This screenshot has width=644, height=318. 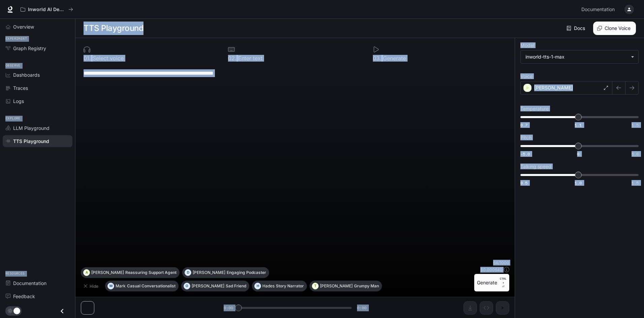 I want to click on div: D, so click(x=188, y=273).